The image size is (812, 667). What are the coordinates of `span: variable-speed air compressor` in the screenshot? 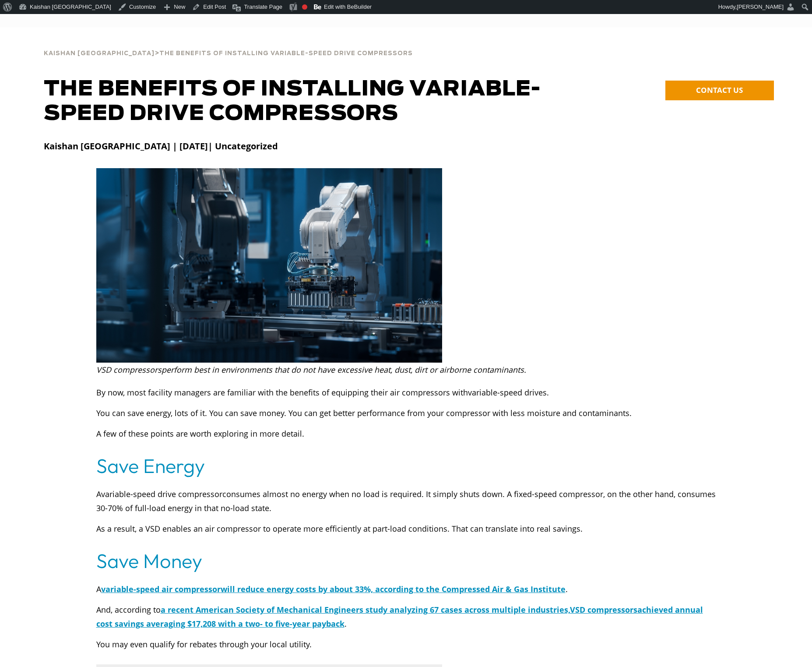 It's located at (161, 589).